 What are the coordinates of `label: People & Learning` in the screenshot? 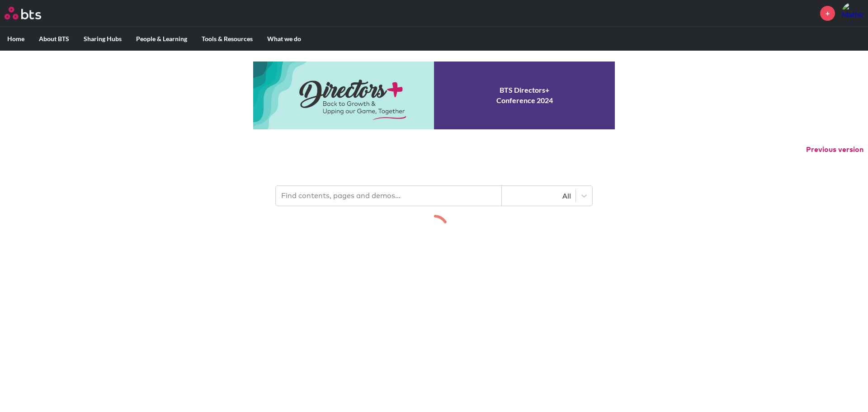 It's located at (161, 39).